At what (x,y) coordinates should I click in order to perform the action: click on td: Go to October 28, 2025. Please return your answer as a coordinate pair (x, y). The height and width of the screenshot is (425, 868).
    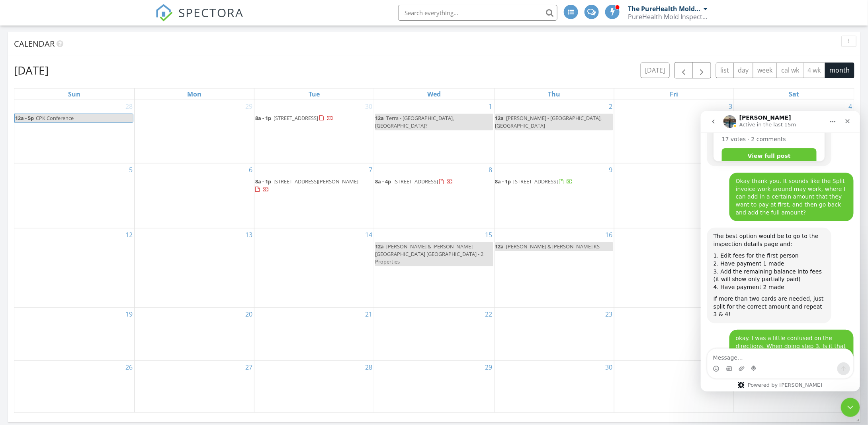
    Looking at the image, I should click on (314, 386).